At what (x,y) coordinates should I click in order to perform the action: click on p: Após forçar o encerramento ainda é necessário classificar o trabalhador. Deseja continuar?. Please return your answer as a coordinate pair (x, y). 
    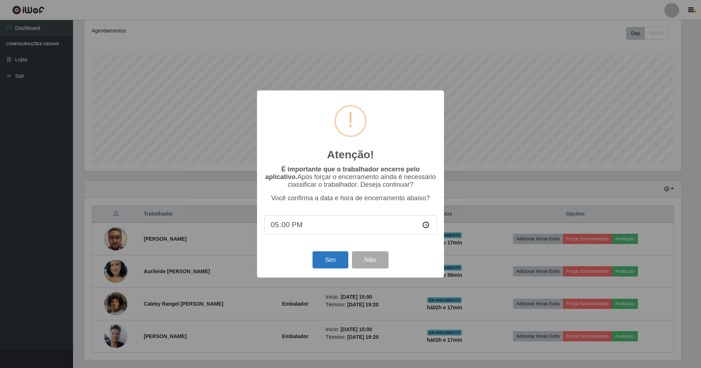
    Looking at the image, I should click on (351, 177).